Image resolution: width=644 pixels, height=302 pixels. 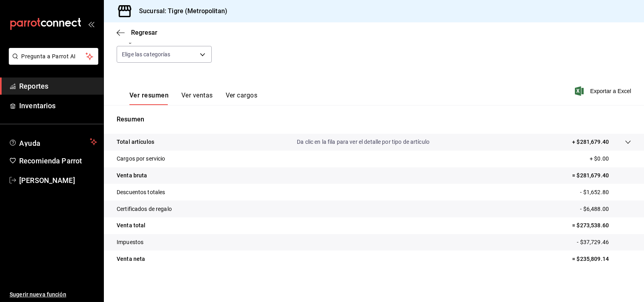 What do you see at coordinates (53, 142) in the screenshot?
I see `span: Ayuda` at bounding box center [53, 142].